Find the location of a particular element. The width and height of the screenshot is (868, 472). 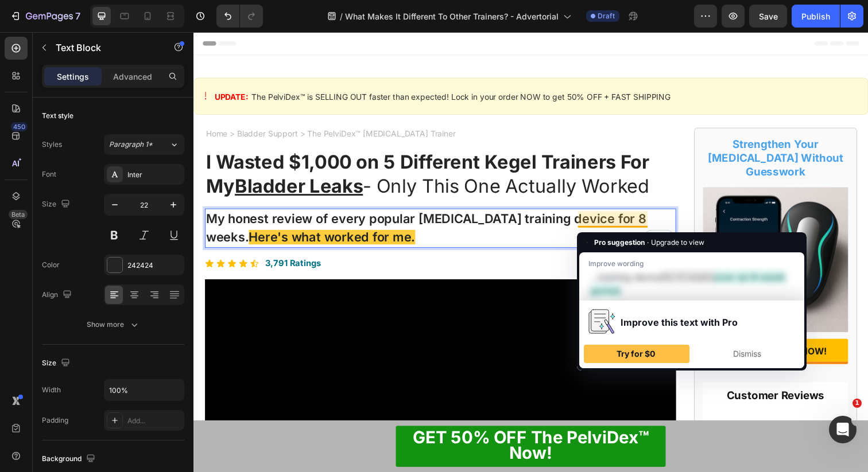

span: Here's what worked for me. is located at coordinates (141, 209).